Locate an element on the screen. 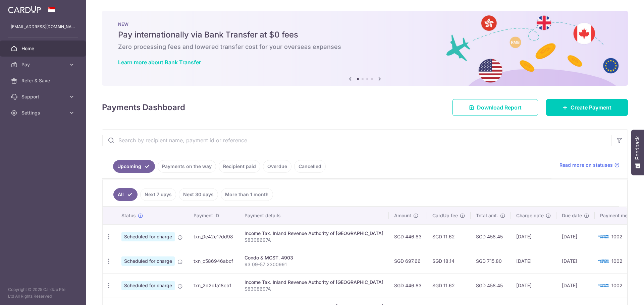  img: CardUp is located at coordinates (25, 9).